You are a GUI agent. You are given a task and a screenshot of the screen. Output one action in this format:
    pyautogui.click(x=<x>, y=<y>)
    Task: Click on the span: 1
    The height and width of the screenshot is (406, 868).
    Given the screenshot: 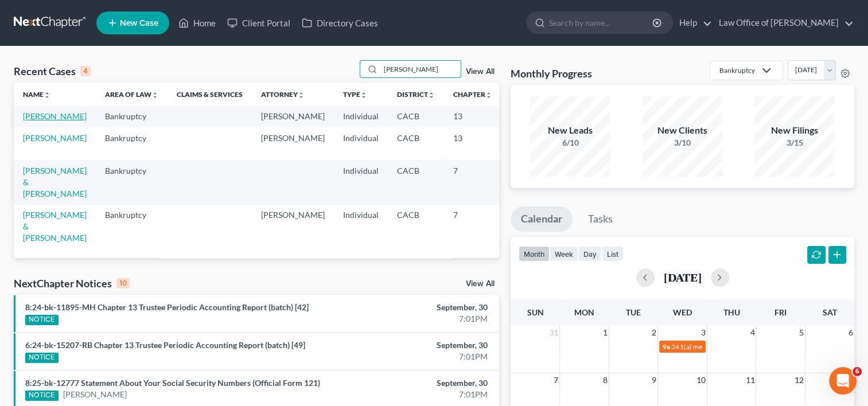 What is the action you would take?
    pyautogui.click(x=605, y=332)
    